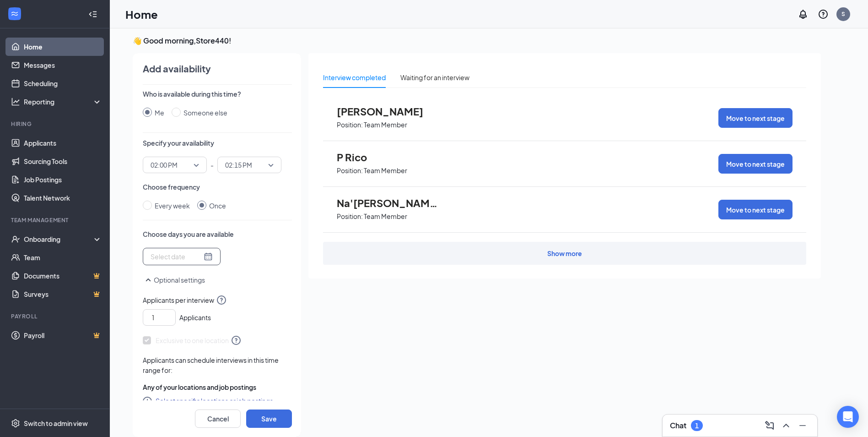 Image resolution: width=868 pixels, height=437 pixels. What do you see at coordinates (218, 143) in the screenshot?
I see `p: Specify your availability` at bounding box center [218, 143].